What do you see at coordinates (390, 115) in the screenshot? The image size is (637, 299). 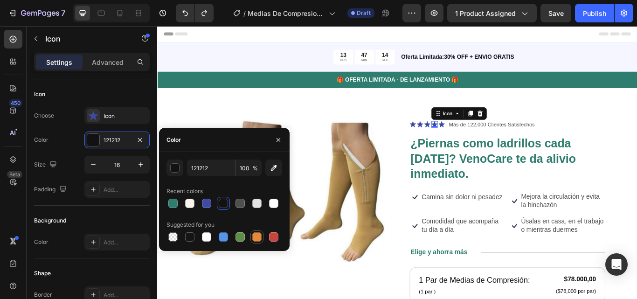 I see `p: Más de 122,000 Clientes Satisfechos` at bounding box center [390, 115].